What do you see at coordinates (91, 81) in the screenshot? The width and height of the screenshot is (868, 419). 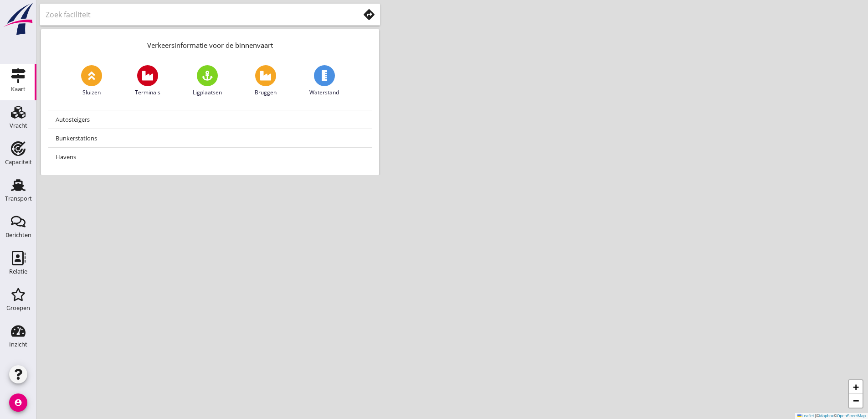 I see `a: Sluizen` at bounding box center [91, 81].